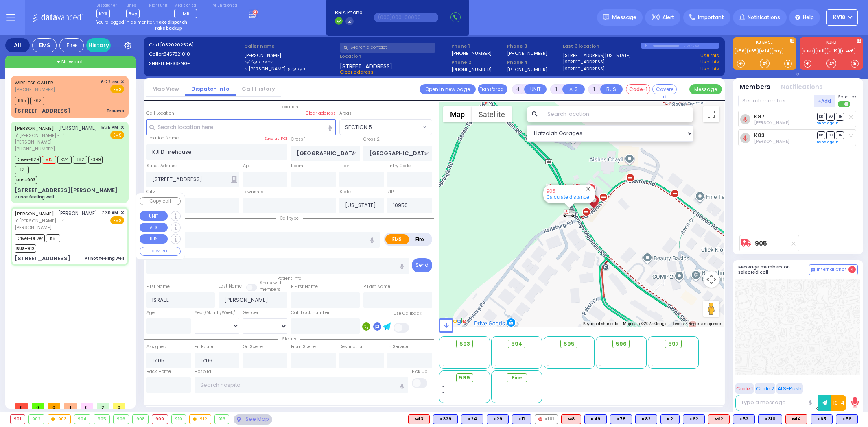 This screenshot has width=868, height=427. Describe the element at coordinates (59, 420) in the screenshot. I see `div: 903` at that location.